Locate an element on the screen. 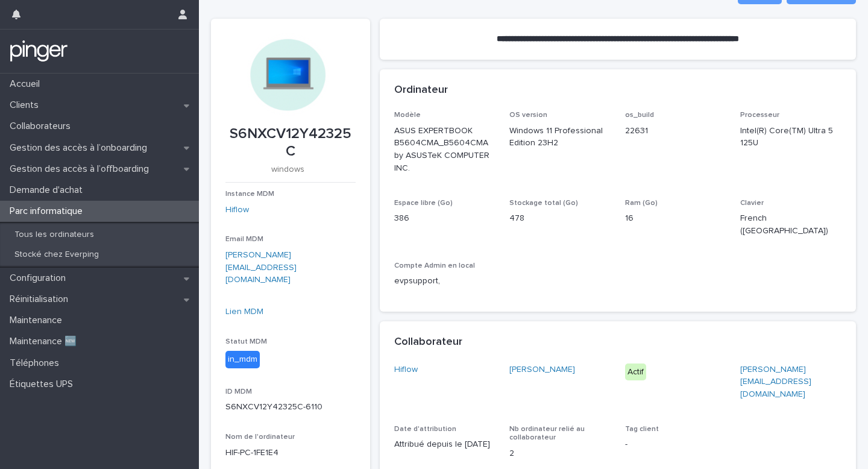 Image resolution: width=868 pixels, height=469 pixels. span: OS version is located at coordinates (528, 115).